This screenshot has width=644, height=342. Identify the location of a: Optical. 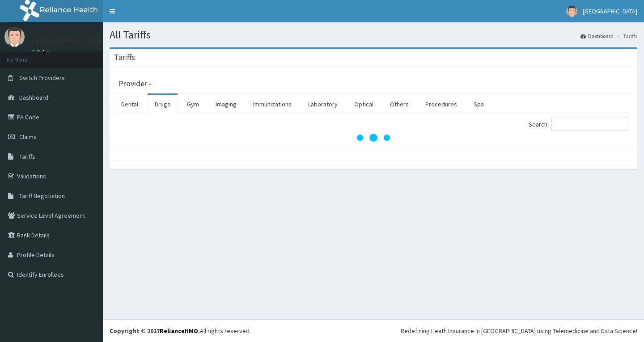
(364, 104).